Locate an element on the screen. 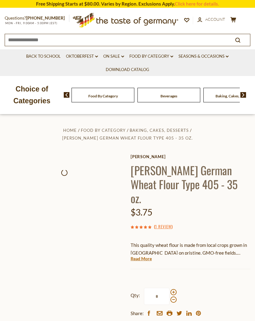 This screenshot has width=255, height=321. span: MON - FRI, 9:00AM - 5:00PM (EST) is located at coordinates (31, 23).